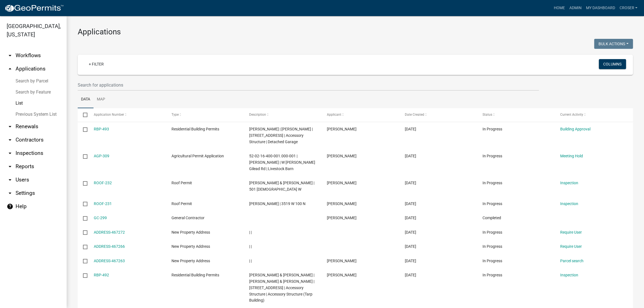 Image resolution: width=644 pixels, height=308 pixels. I want to click on span: Lynn Weaver, so click(342, 156).